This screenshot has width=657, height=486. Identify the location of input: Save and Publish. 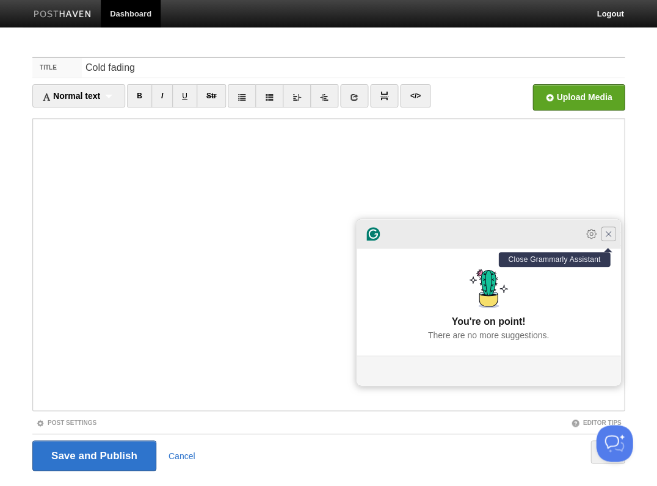
(94, 456).